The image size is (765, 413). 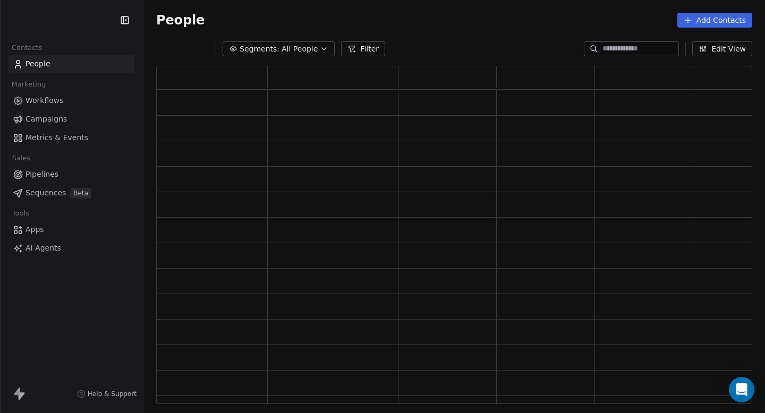 I want to click on a: Pipelines, so click(x=71, y=174).